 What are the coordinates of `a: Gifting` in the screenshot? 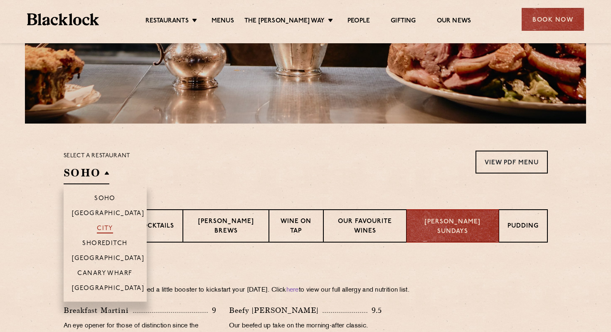 It's located at (404, 22).